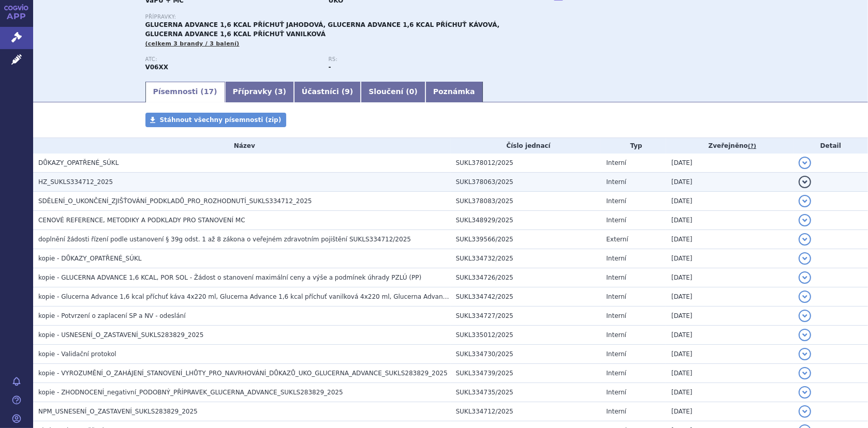  I want to click on p: ATC:, so click(232, 59).